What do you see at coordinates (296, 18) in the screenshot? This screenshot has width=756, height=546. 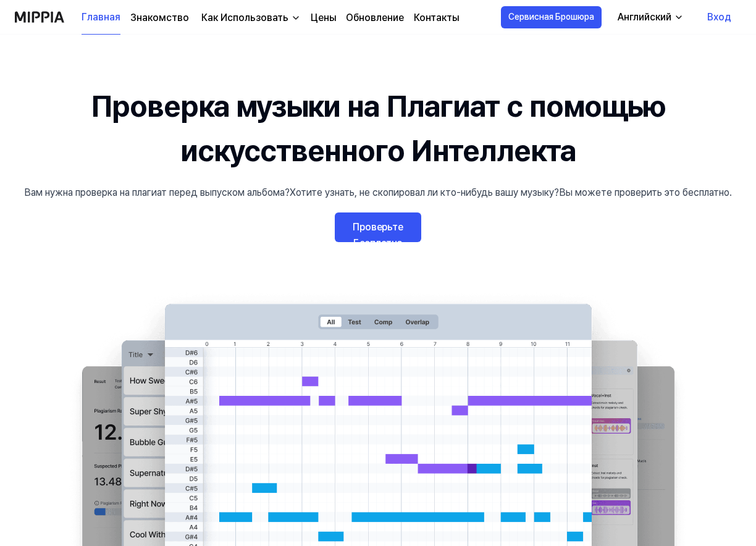 I see `img: вниз` at bounding box center [296, 18].